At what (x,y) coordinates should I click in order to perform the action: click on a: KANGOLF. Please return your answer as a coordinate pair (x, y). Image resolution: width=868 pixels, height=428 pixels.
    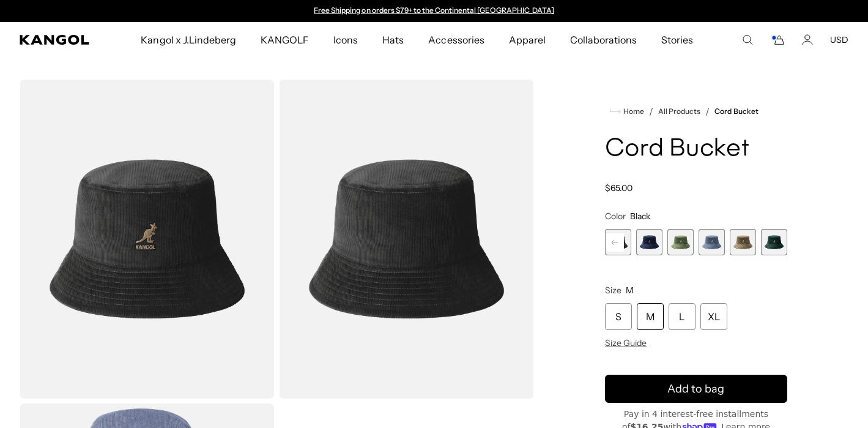
    Looking at the image, I should click on (285, 40).